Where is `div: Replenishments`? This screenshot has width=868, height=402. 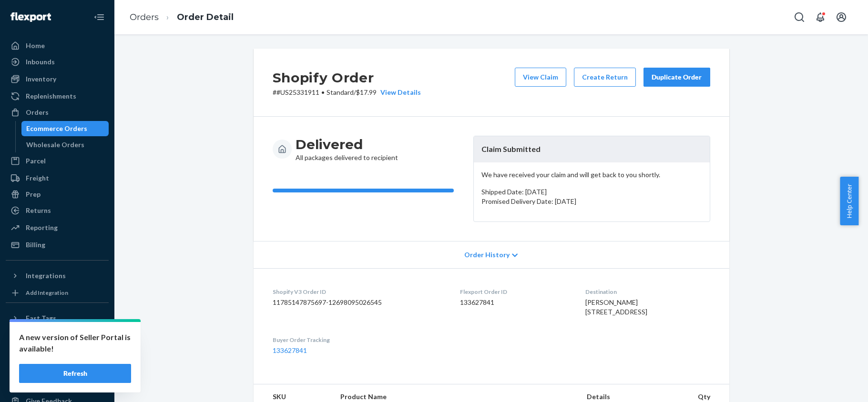 div: Replenishments is located at coordinates (51, 96).